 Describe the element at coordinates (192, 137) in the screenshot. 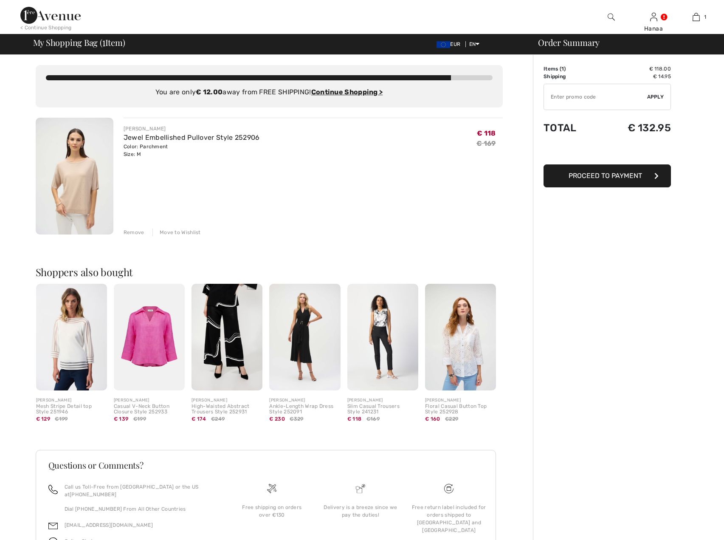

I see `a: Jewel Embellished Pullover Style 252906` at that location.